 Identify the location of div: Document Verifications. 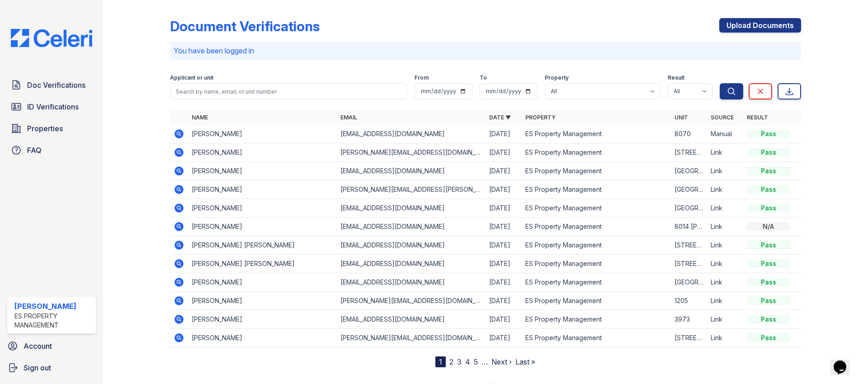
(245, 26).